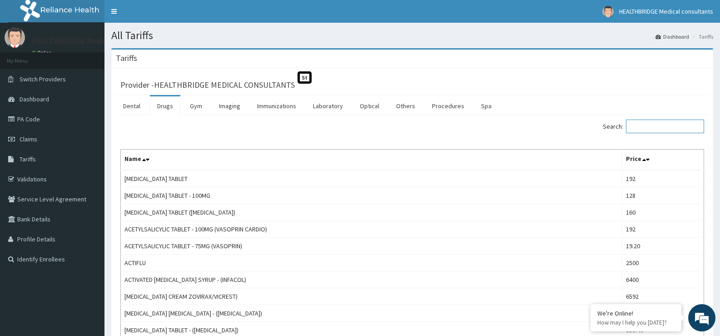 This screenshot has height=336, width=720. I want to click on a: Others, so click(406, 106).